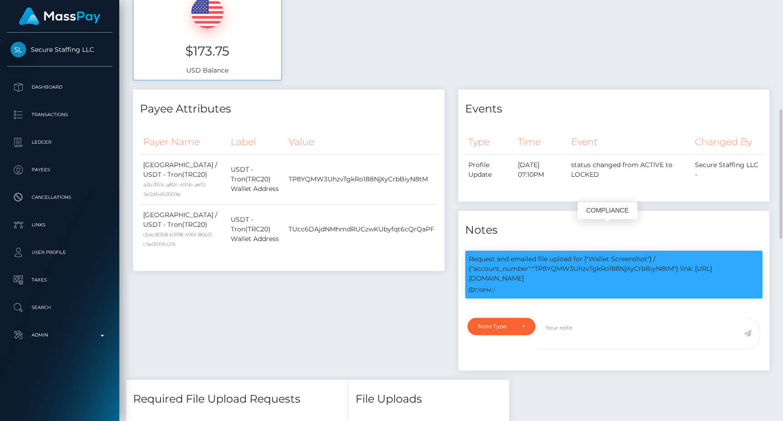 The height and width of the screenshot is (421, 783). I want to click on td: Secure Staffing LLC -, so click(727, 169).